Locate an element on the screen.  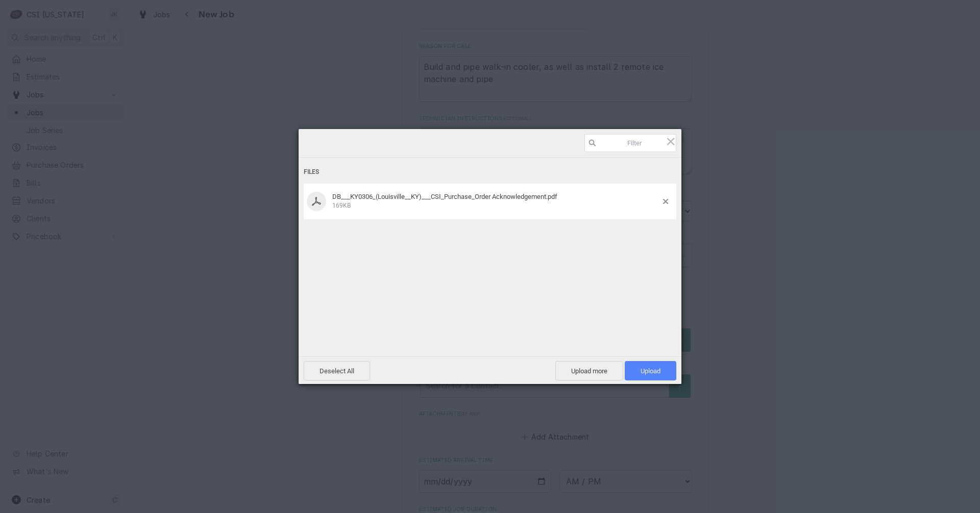
span: Click here or hit ESC to close picker is located at coordinates (671, 141).